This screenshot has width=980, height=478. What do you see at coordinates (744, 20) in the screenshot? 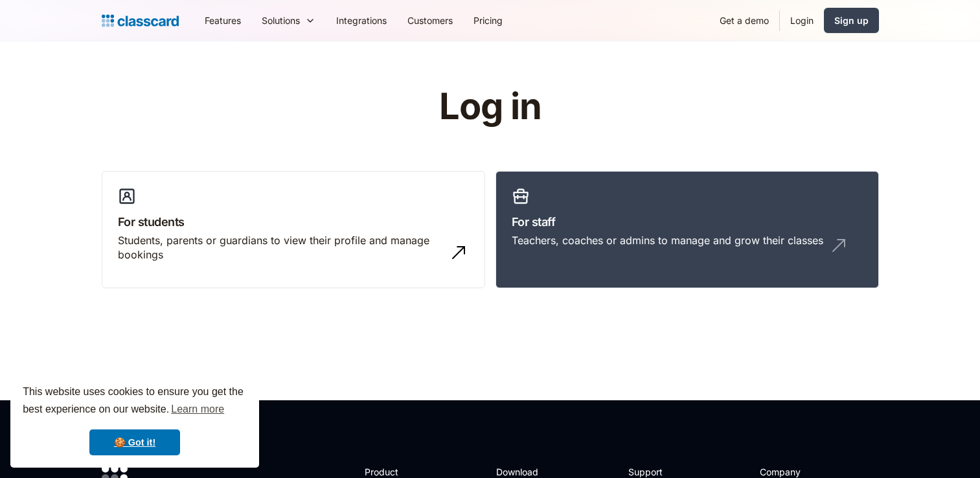
I see `a: Get a demo` at bounding box center [744, 20].